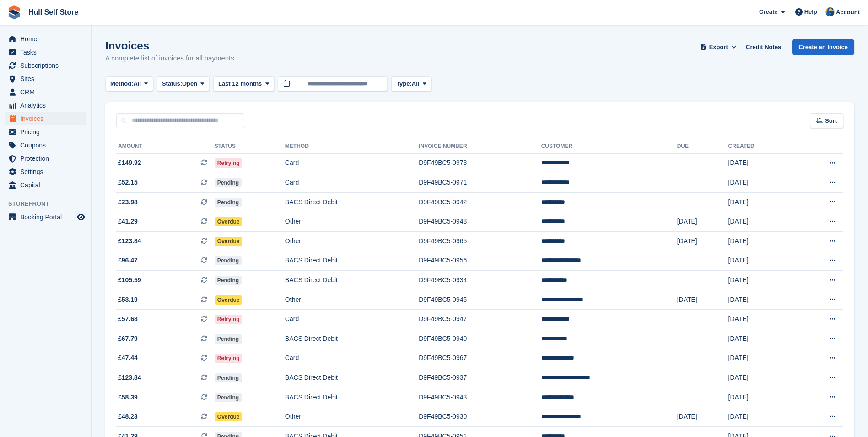  What do you see at coordinates (480, 378) in the screenshot?
I see `td: D9F49BC5-0937` at bounding box center [480, 378].